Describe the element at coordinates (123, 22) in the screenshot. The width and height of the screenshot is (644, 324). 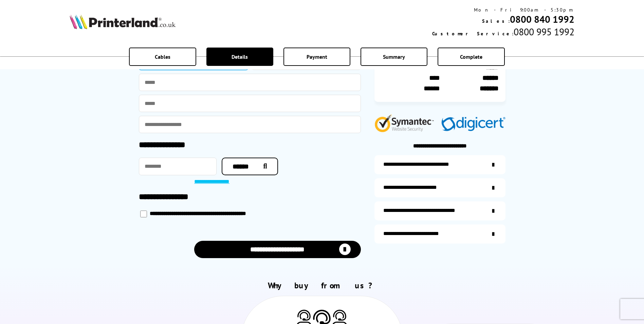
I see `img: Printerland Logo` at that location.